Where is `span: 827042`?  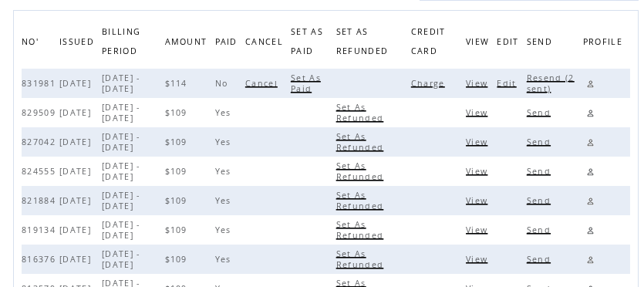 span: 827042 is located at coordinates (40, 142).